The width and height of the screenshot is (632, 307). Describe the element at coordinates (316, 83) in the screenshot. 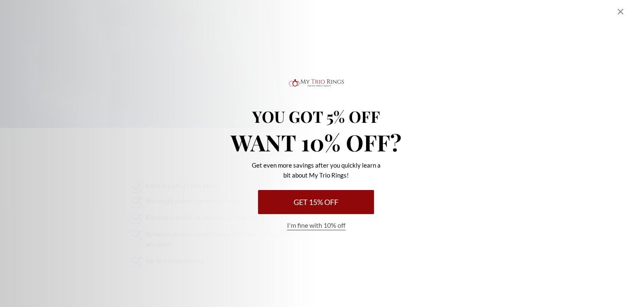

I see `img: Logo` at that location.